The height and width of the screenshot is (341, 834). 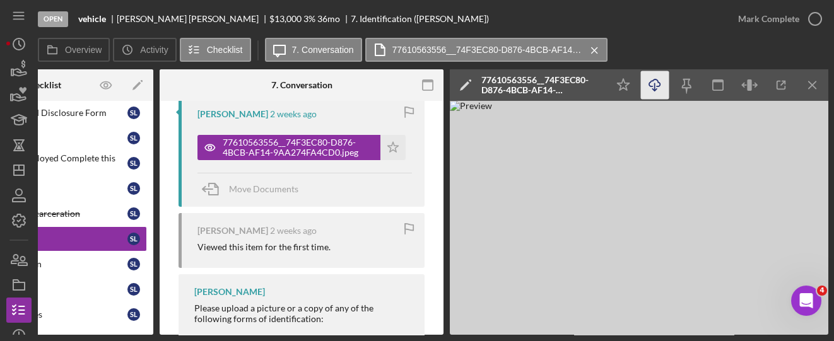 What do you see at coordinates (154, 50) in the screenshot?
I see `label: Activity` at bounding box center [154, 50].